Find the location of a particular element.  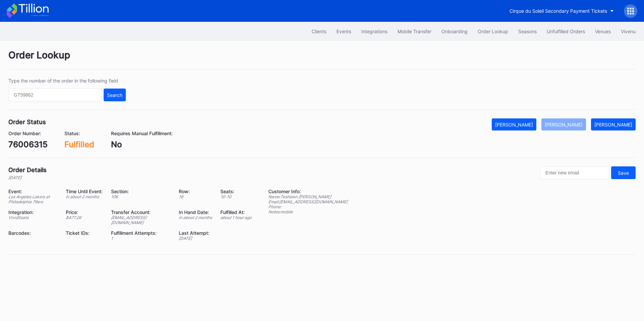

button: Integrations is located at coordinates (374, 31).